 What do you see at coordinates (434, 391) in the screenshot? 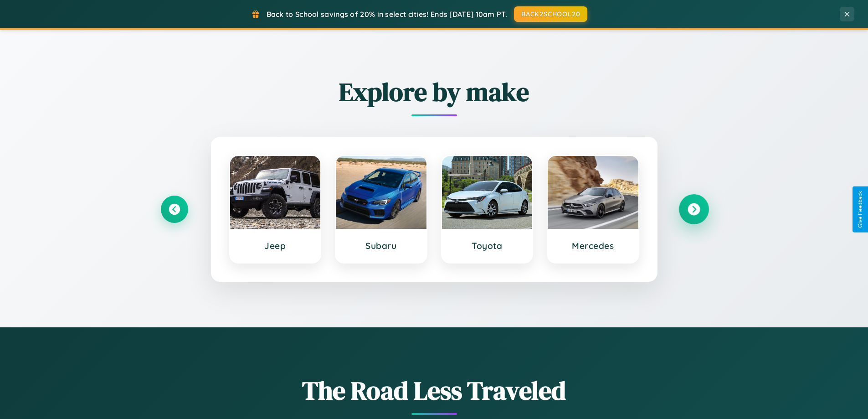
I see `h1: The Road Less Traveled` at bounding box center [434, 391].